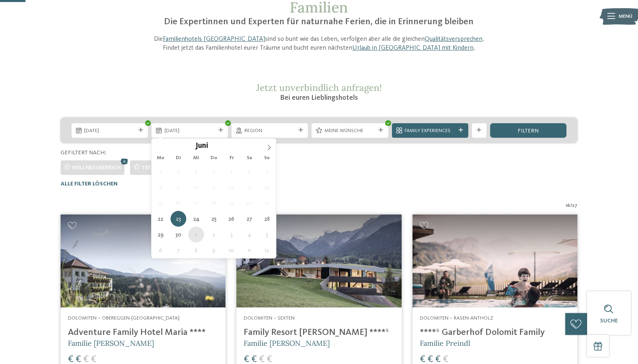  What do you see at coordinates (232, 158) in the screenshot?
I see `span: Fr` at bounding box center [232, 158].